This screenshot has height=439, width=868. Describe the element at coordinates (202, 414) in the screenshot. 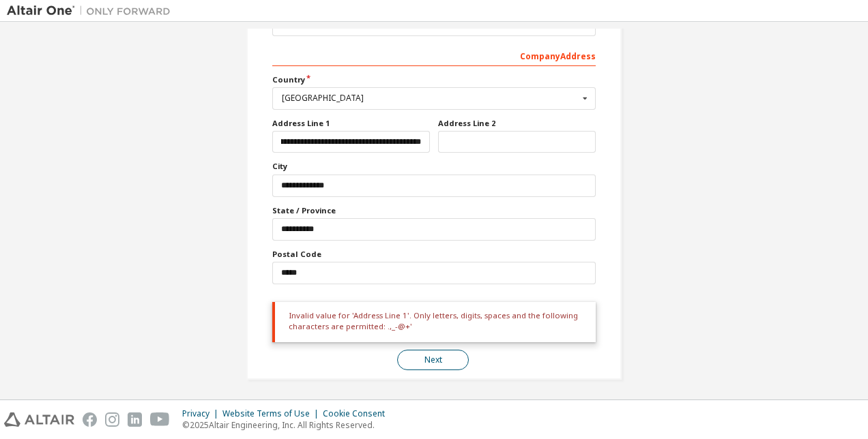

I see `div: Privacy` at that location.